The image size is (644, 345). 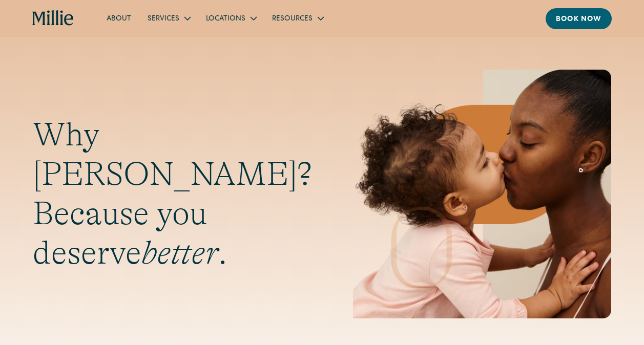 What do you see at coordinates (482, 194) in the screenshot?
I see `img: Mother and baby sharing a kiss, highlighting the emotional bond and nurturing care at the heart o...` at bounding box center [482, 194].